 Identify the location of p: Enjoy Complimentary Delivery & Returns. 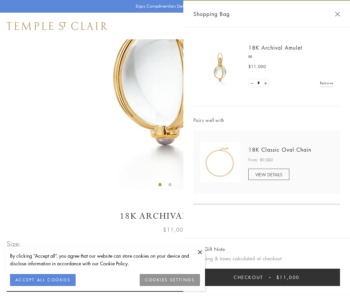
(173, 6).